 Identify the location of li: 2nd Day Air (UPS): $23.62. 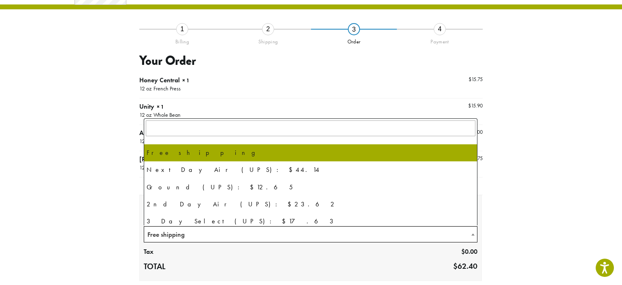
(311, 204).